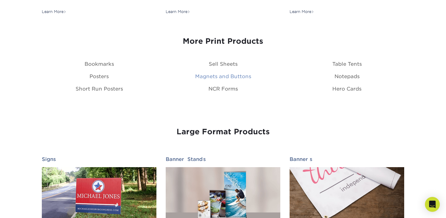  Describe the element at coordinates (347, 76) in the screenshot. I see `a: Notepads` at that location.